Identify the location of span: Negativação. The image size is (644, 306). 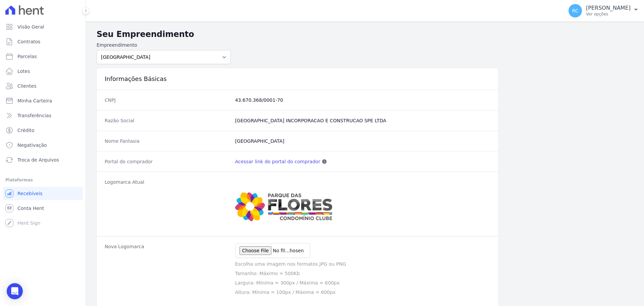
(32, 145).